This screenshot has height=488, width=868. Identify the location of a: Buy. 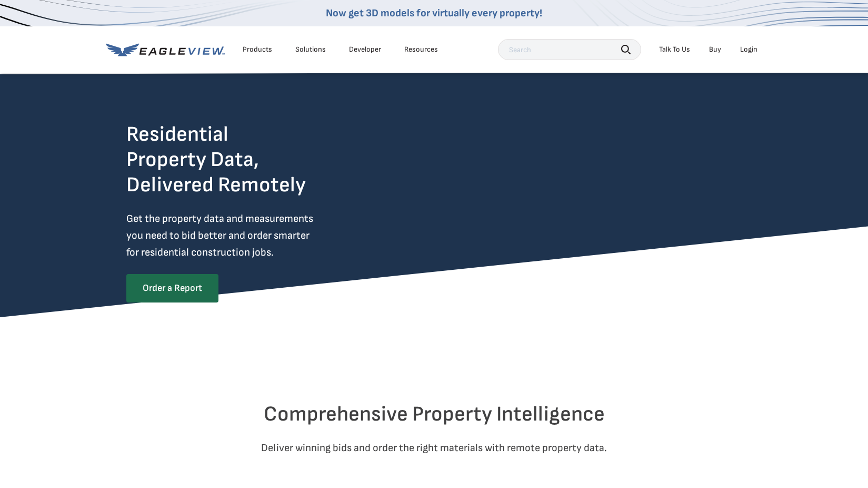
(715, 49).